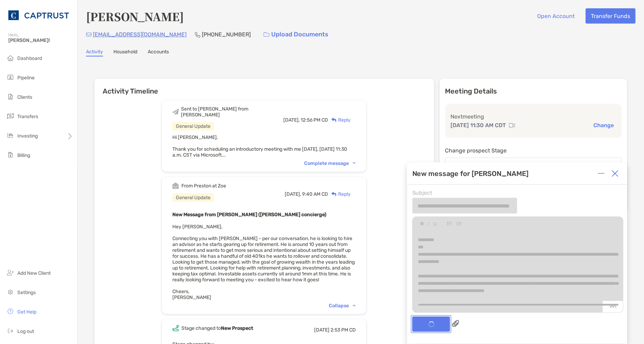  Describe the element at coordinates (342, 306) in the screenshot. I see `div: Collapse` at that location.